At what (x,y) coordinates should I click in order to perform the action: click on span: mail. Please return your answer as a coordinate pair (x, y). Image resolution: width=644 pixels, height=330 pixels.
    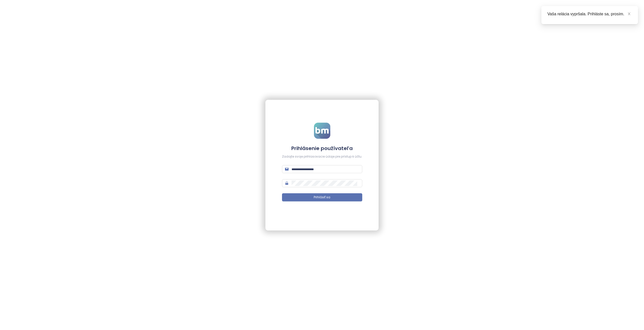
    Looking at the image, I should click on (287, 169).